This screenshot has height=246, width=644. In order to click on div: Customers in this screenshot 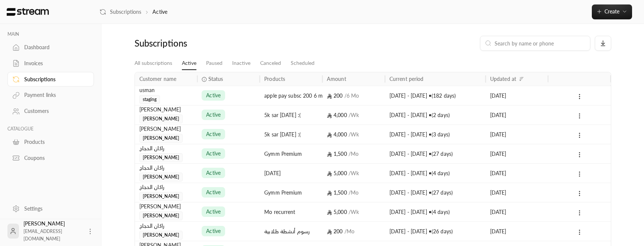, I will do `click(54, 111)`.